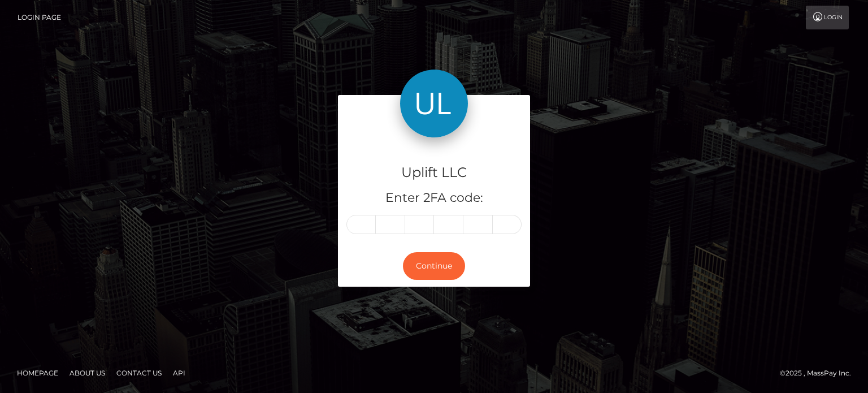  What do you see at coordinates (87, 373) in the screenshot?
I see `a: About Us` at bounding box center [87, 373].